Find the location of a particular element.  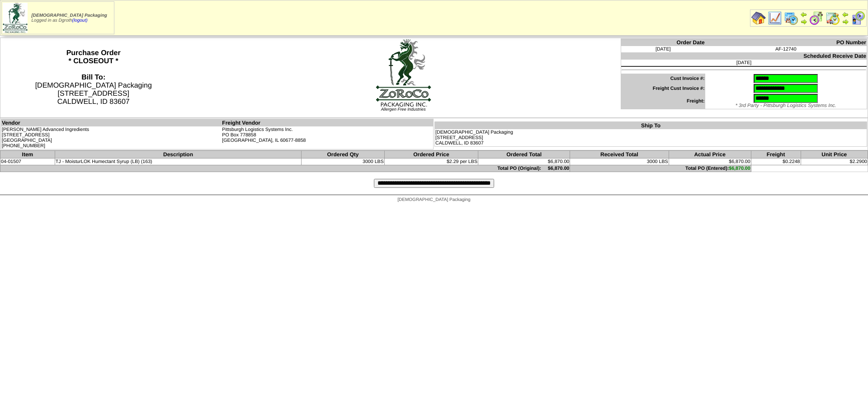

th: PO Number is located at coordinates (786, 43).